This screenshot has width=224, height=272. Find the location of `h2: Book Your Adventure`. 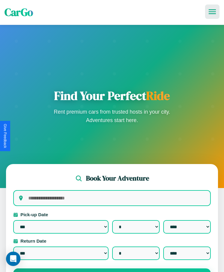

h2: Book Your Adventure is located at coordinates (117, 178).